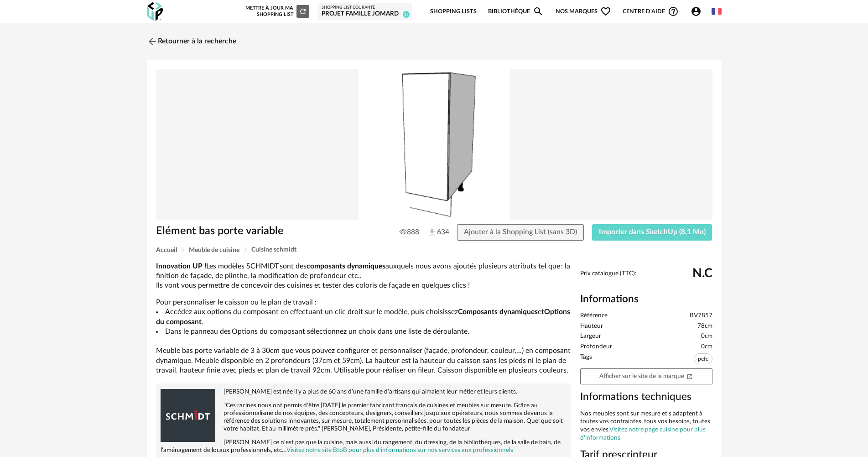  What do you see at coordinates (155, 11) in the screenshot?
I see `img: OXP` at bounding box center [155, 11].